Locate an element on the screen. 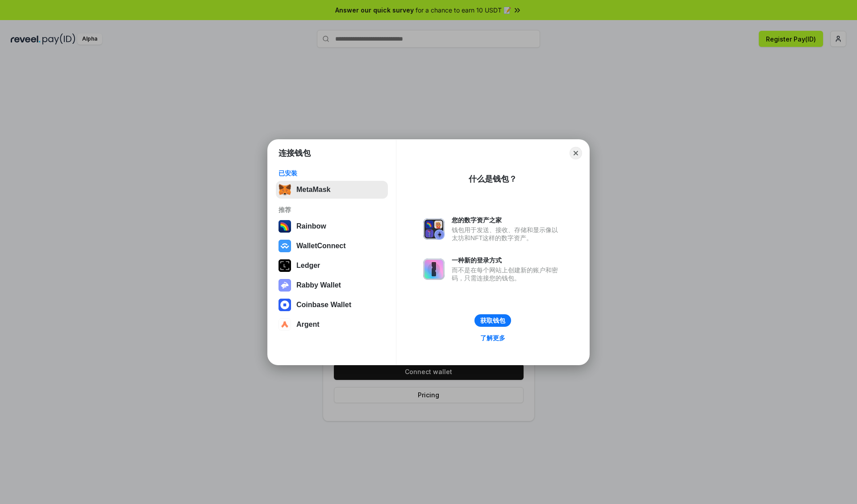 This screenshot has height=504, width=857. a: 了解更多 is located at coordinates (492, 337).